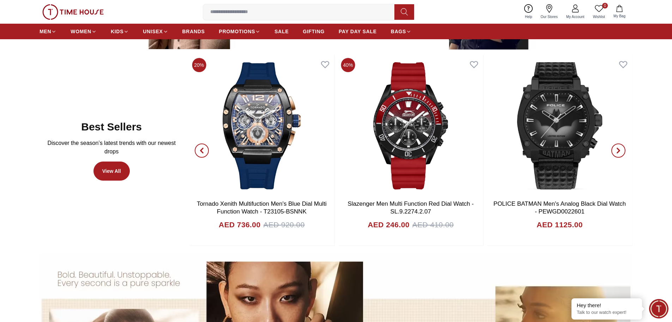 This screenshot has width=672, height=322. What do you see at coordinates (240, 224) in the screenshot?
I see `h4: AED 736.00` at bounding box center [240, 224].